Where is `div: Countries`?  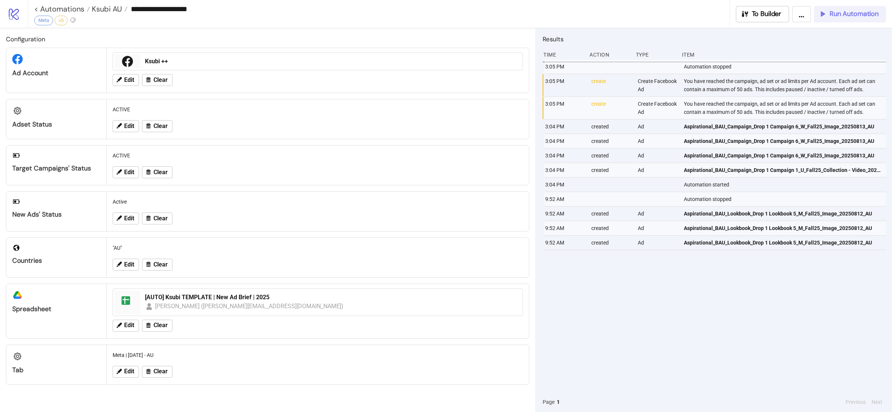 div: Countries is located at coordinates (56, 260).